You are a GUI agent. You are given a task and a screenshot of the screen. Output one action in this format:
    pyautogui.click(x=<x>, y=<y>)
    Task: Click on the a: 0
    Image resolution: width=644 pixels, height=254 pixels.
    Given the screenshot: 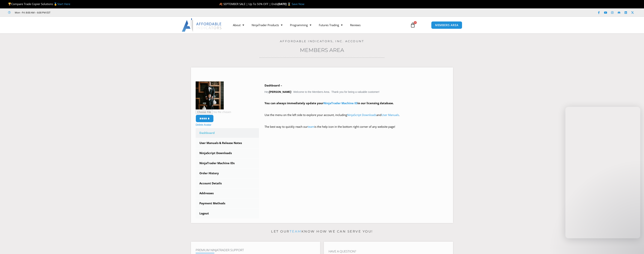 What is the action you would take?
    pyautogui.click(x=413, y=25)
    